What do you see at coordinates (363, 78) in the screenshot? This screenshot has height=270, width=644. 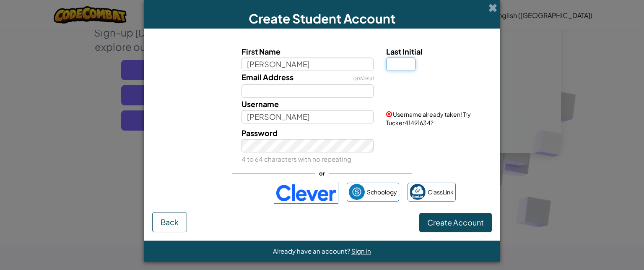 I see `span: optional` at bounding box center [363, 78].